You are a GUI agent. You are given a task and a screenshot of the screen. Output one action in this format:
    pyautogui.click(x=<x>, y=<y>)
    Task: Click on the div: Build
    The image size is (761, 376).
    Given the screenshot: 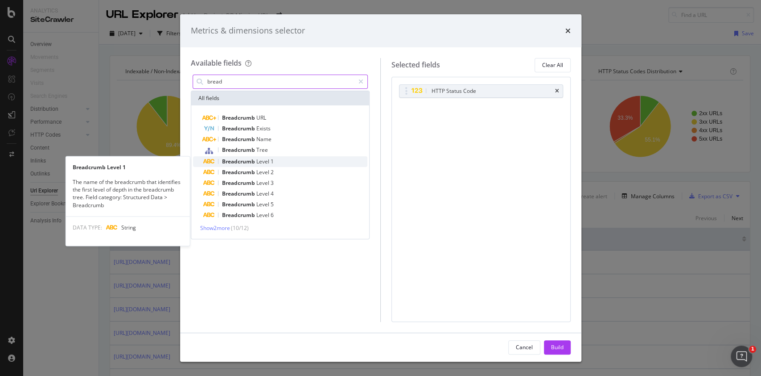 What is the action you would take?
    pyautogui.click(x=558, y=347)
    